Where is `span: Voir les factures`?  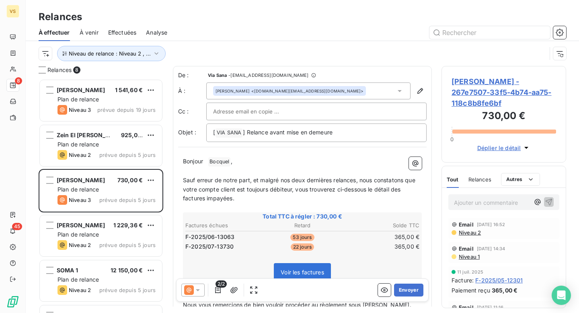
span: Voir les factures is located at coordinates (302, 272).